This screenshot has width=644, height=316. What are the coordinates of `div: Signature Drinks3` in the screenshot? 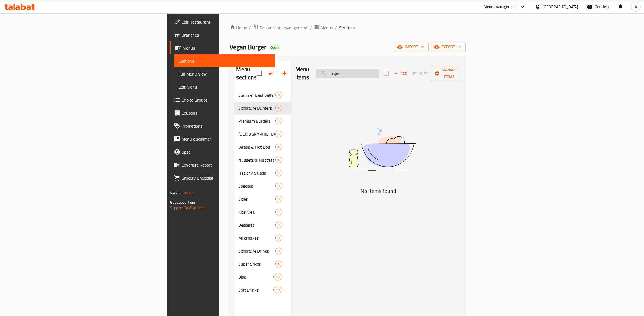 It's located at (263, 251).